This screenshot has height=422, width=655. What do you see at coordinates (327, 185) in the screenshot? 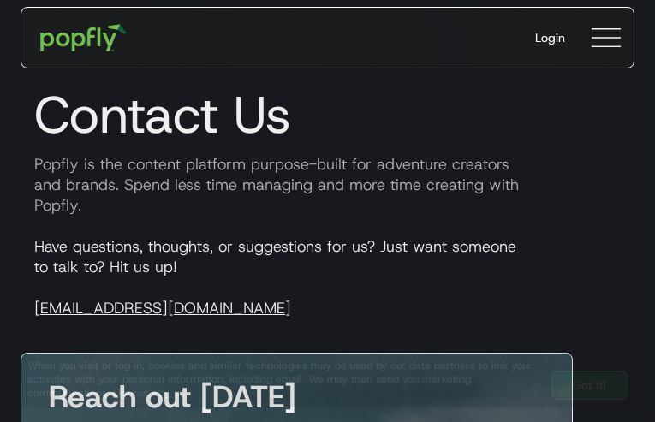
I see `p: Popfly is the content platform purpose-built for adventure creators and brands. Spend less time m...` at bounding box center [327, 185].